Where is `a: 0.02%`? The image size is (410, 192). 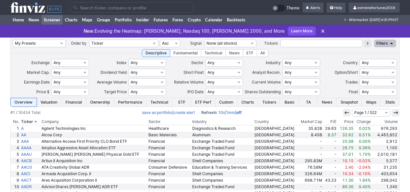
a: 0.02% is located at coordinates (363, 129).